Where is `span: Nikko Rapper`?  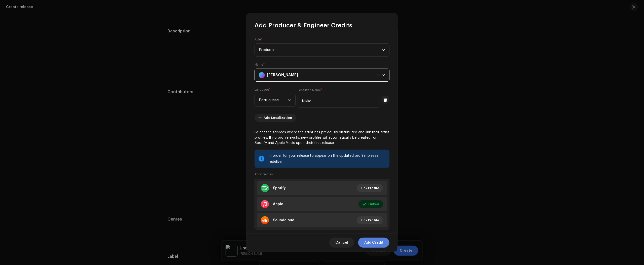 span: Nikko Rapper is located at coordinates (320, 75).